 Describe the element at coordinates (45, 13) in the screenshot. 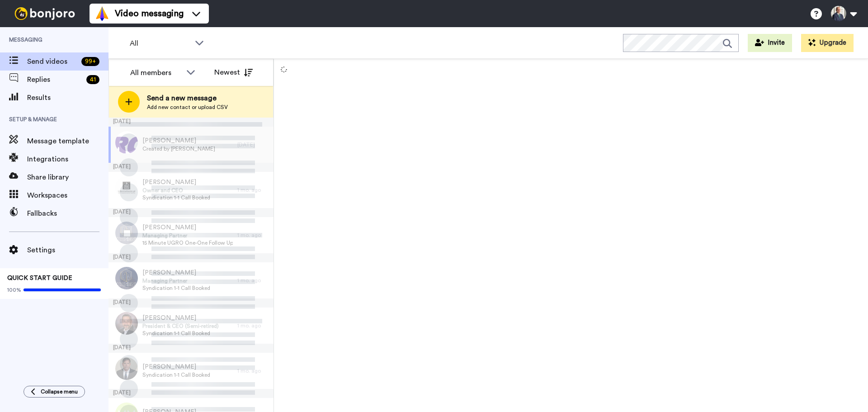

I see `img: bj-logo-header-white.svg` at that location.